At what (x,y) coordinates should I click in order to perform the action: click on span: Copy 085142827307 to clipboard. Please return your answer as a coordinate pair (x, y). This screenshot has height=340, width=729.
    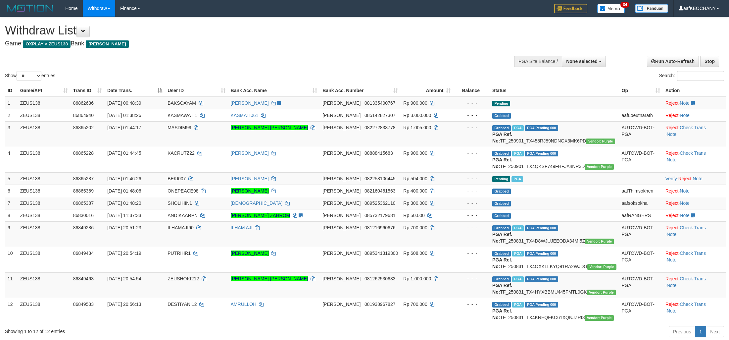
    Looking at the image, I should click on (380, 115).